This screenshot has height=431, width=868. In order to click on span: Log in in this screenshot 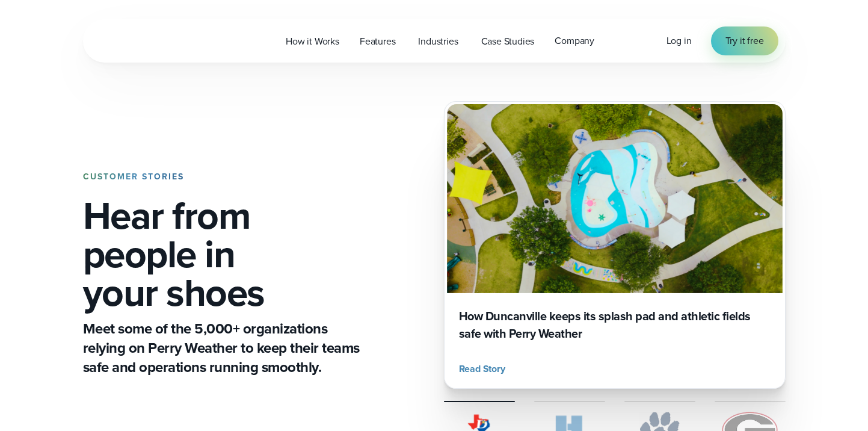, I will do `click(679, 40)`.